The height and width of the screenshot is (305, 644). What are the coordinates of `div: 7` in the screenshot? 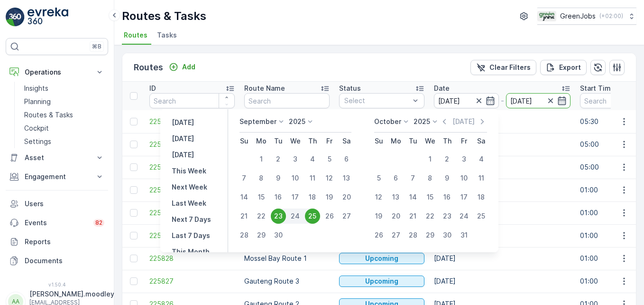 It's located at (244, 178).